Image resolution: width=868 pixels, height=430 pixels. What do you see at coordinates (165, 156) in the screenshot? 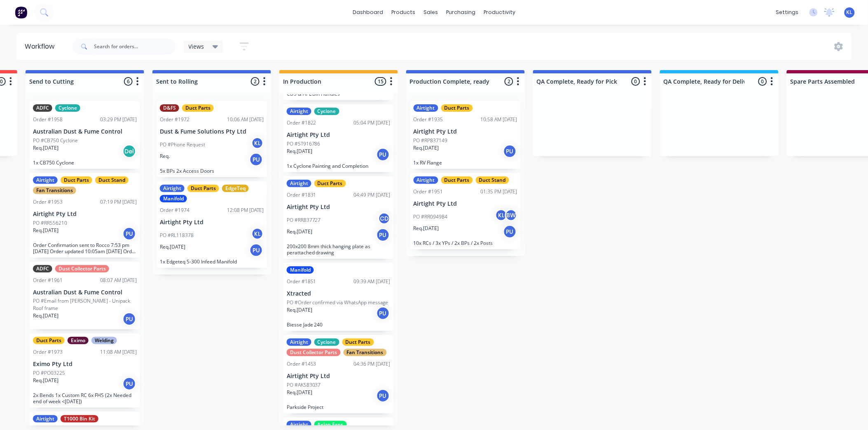
I see `p: Req.` at bounding box center [165, 156].